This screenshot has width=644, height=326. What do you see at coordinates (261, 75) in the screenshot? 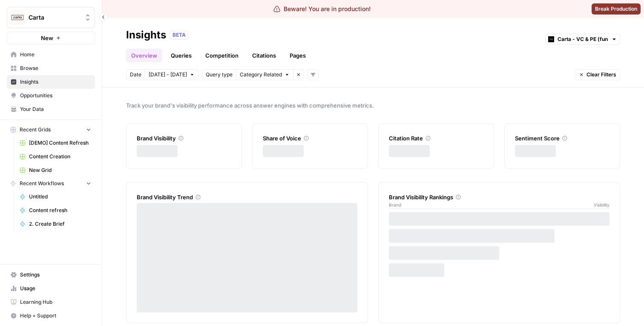
I see `span: Category Related` at bounding box center [261, 75].